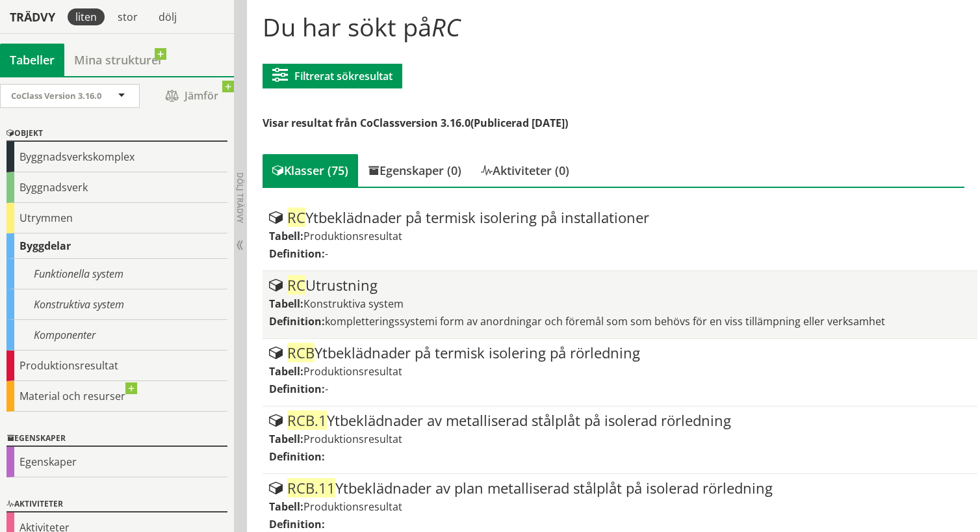 This screenshot has height=532, width=980. What do you see at coordinates (117, 366) in the screenshot?
I see `div: Produktionsresultat` at bounding box center [117, 366].